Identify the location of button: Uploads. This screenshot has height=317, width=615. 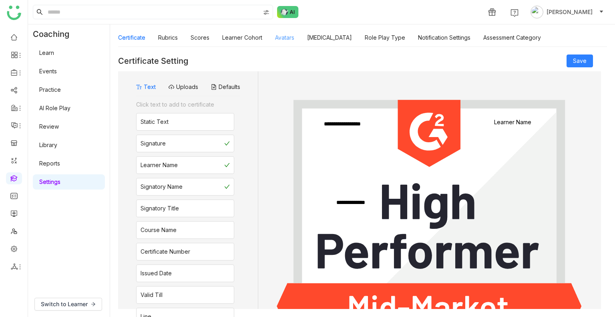
(183, 87).